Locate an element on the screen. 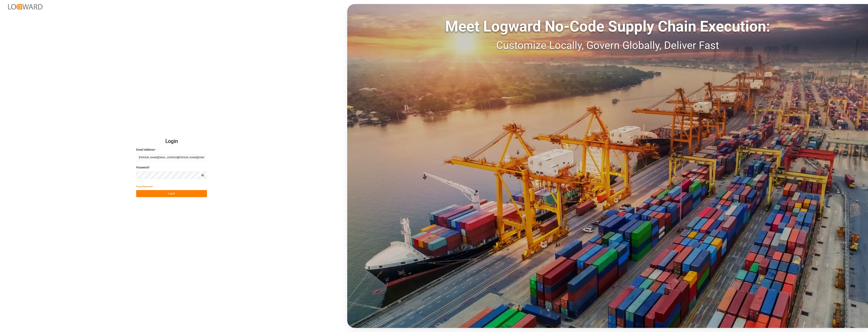 This screenshot has width=868, height=332. img: Logward_new_orange.png is located at coordinates (26, 7).